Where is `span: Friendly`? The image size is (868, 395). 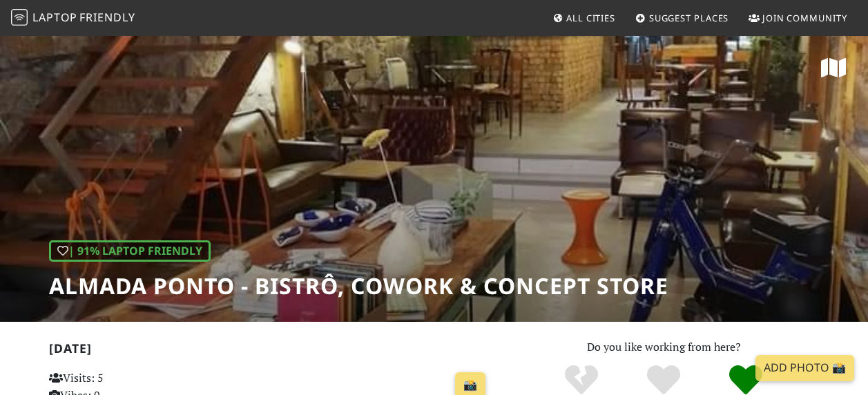 span: Friendly is located at coordinates (107, 17).